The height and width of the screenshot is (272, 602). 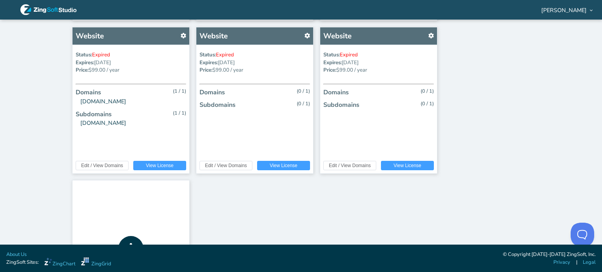 I want to click on a: Legal, so click(x=589, y=263).